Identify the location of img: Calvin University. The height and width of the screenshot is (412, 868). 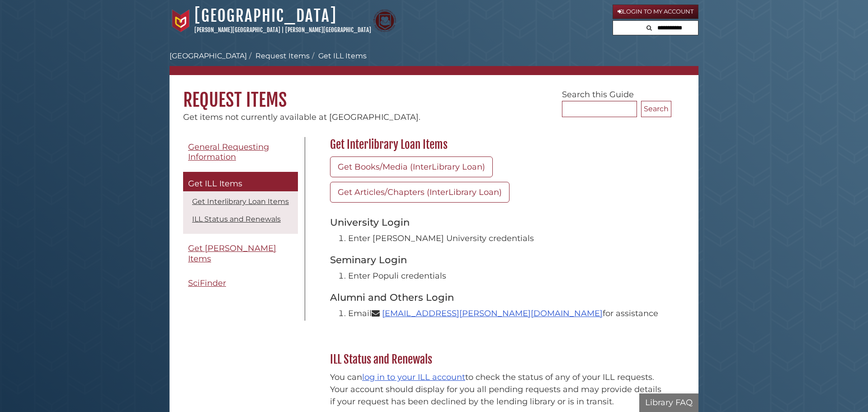
(181, 21).